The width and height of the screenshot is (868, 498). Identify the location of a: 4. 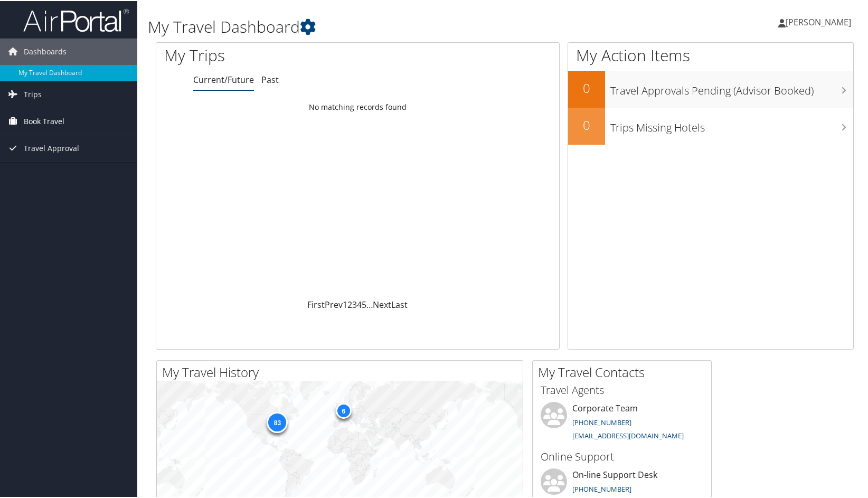
(359, 304).